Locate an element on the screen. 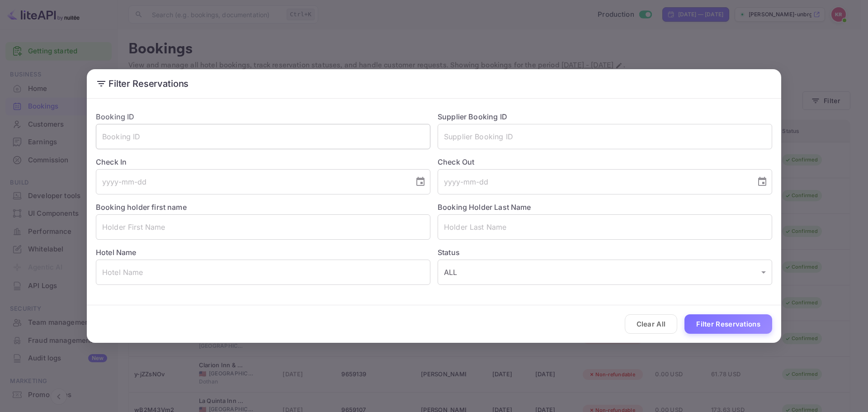 Image resolution: width=868 pixels, height=412 pixels. input: Supplier Booking ID is located at coordinates (605, 137).